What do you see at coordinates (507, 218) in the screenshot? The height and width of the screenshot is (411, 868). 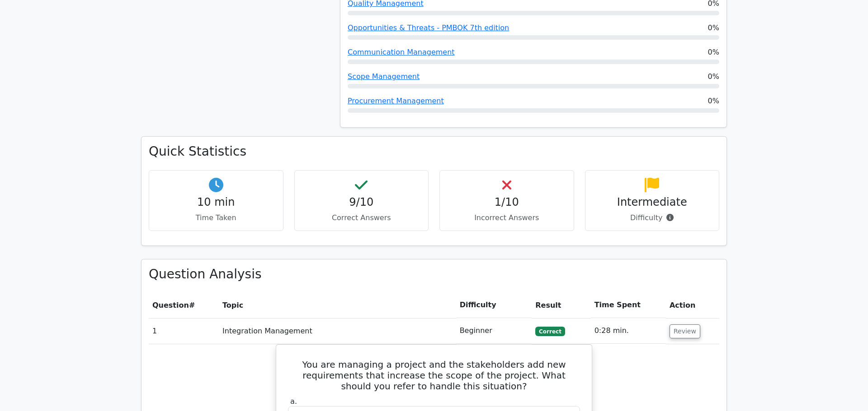 I see `p: Incorrect Answers` at bounding box center [507, 218].